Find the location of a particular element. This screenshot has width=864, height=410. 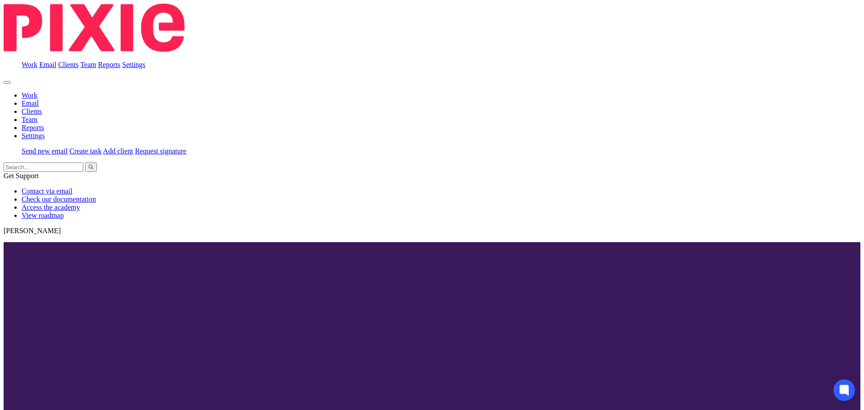

a: Request signature is located at coordinates (161, 151).